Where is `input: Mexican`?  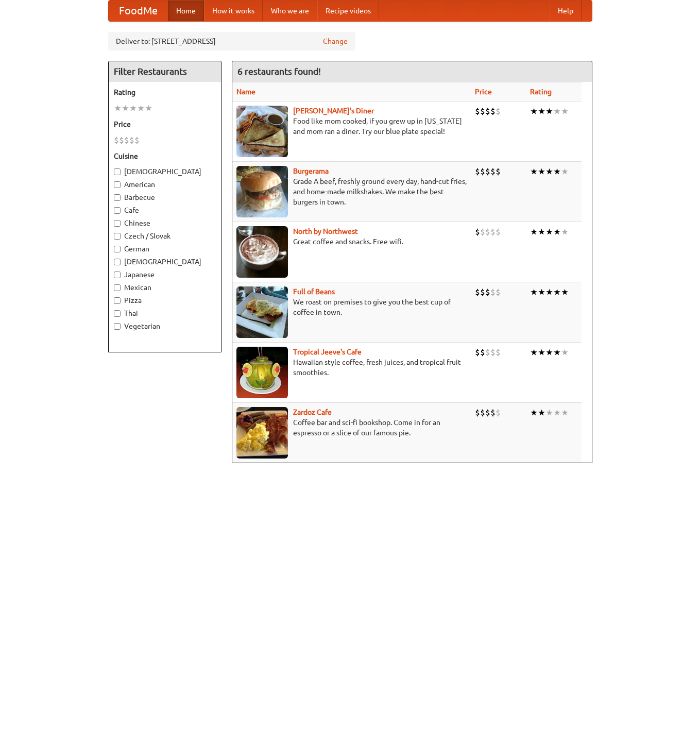
input: Mexican is located at coordinates (117, 288).